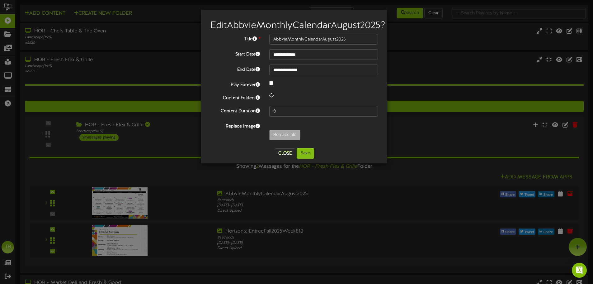  What do you see at coordinates (235, 68) in the screenshot?
I see `label: End Date` at bounding box center [235, 68].